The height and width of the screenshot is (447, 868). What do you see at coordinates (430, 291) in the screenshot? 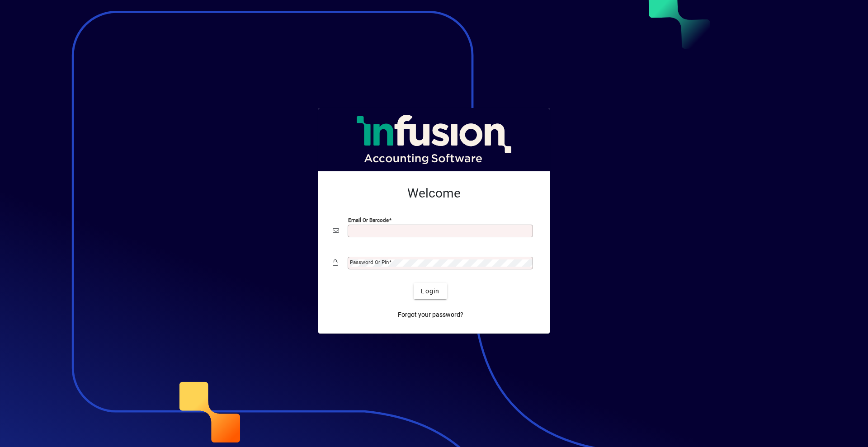
I see `span: Login` at bounding box center [430, 291].